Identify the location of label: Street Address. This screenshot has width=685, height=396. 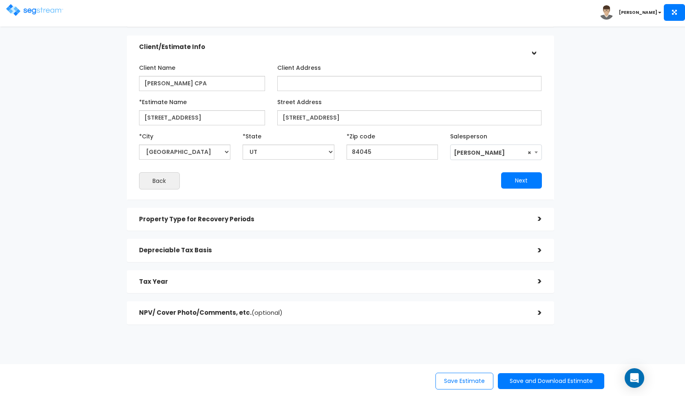
(299, 100).